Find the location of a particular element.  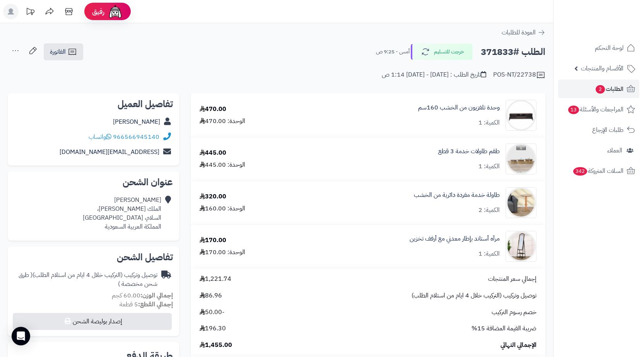

img: 1742298528-1-90x90.jpg is located at coordinates (521, 159).